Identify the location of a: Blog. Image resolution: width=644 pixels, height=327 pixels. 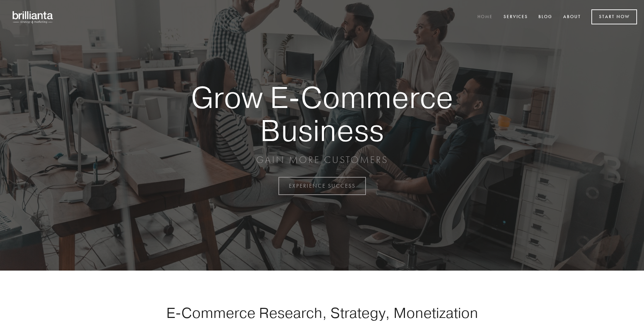
(545, 17).